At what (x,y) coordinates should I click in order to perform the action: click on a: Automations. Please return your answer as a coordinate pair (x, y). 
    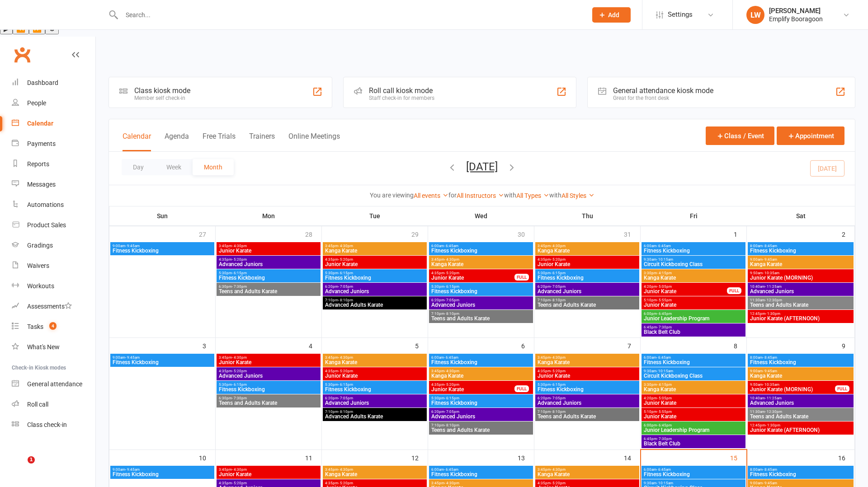
    Looking at the image, I should click on (53, 204).